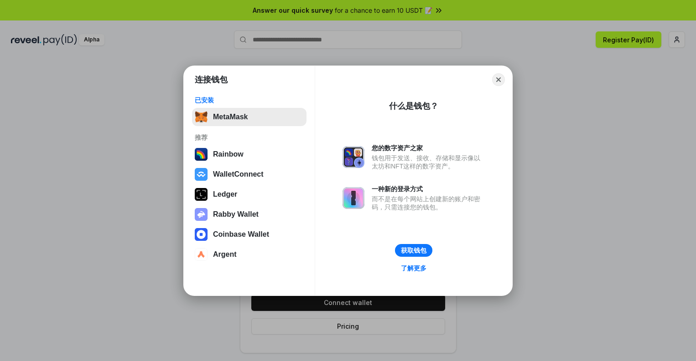 The image size is (696, 361). I want to click on img: svg+xml,%3Csvg%20xmlns%3D%22http%3A%2F%2Fwww.w3.org%2F2000%2Fsvg%22%20width%3D%2228%22%20height%3..., so click(201, 195).